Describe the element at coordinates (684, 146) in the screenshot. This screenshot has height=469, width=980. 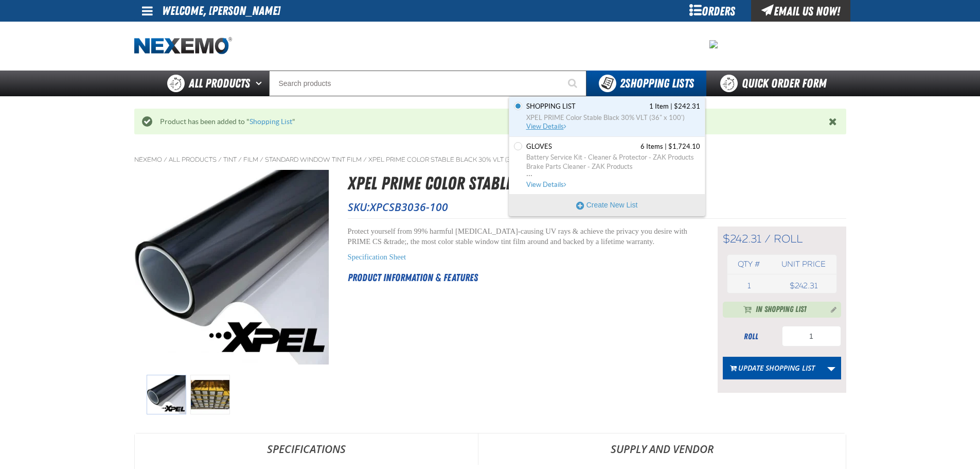
I see `span: $1,724.10` at that location.